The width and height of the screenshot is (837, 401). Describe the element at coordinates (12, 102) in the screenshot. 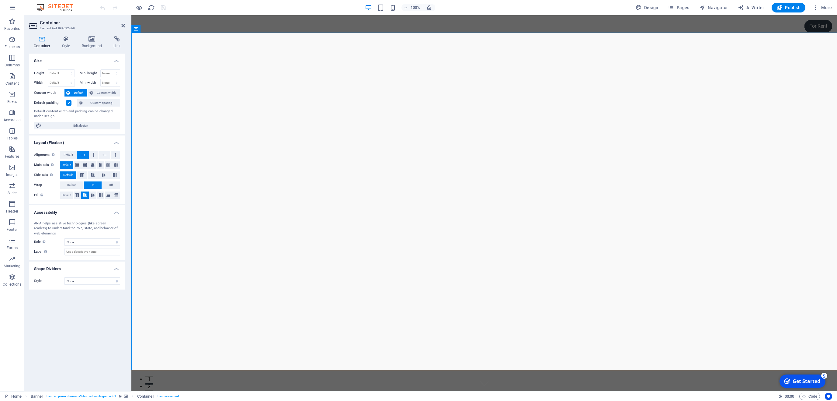

I see `p: Boxes` at that location.